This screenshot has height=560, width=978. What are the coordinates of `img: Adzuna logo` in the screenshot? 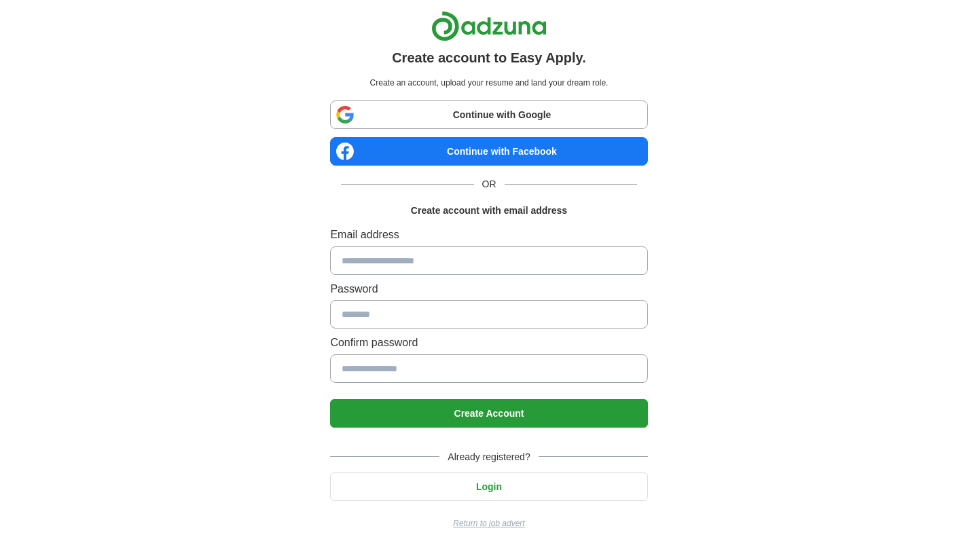 It's located at (489, 26).